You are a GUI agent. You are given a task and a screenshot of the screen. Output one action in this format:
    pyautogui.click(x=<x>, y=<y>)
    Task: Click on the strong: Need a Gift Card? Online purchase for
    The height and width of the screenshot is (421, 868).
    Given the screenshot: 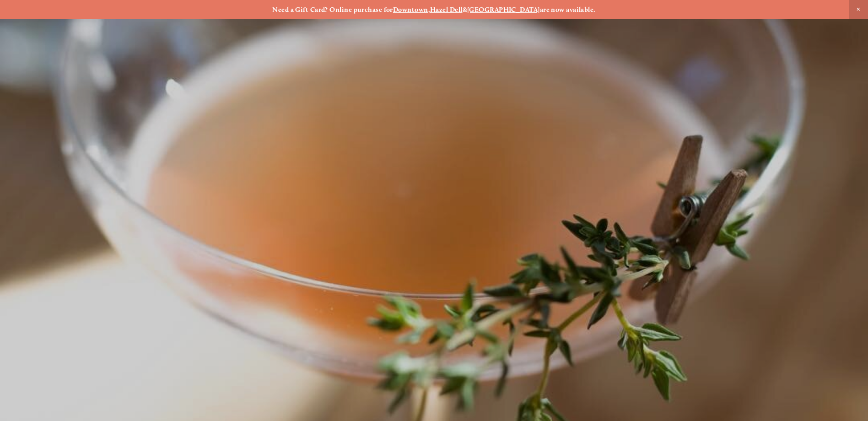 What is the action you would take?
    pyautogui.click(x=333, y=10)
    